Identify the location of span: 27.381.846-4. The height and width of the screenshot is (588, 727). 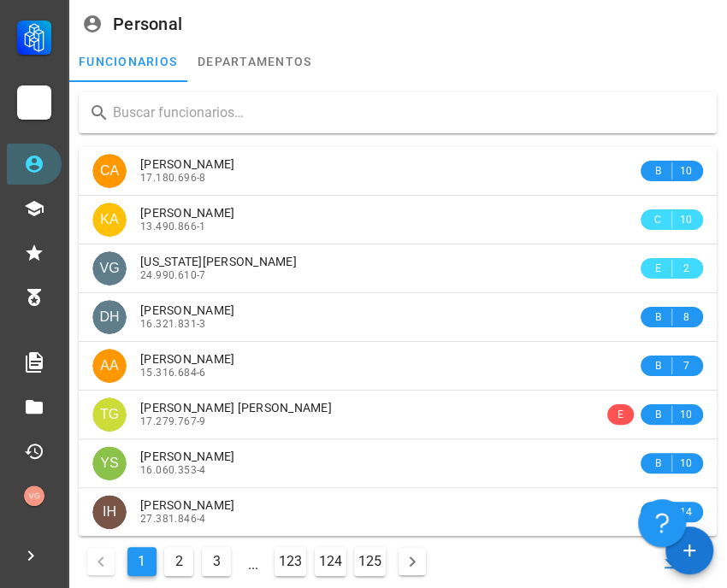
(172, 519).